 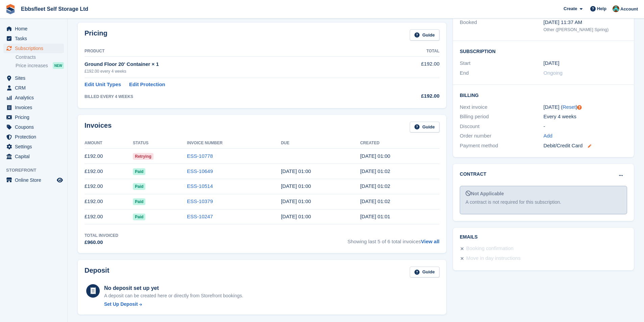 I want to click on img: George Spring, so click(x=616, y=9).